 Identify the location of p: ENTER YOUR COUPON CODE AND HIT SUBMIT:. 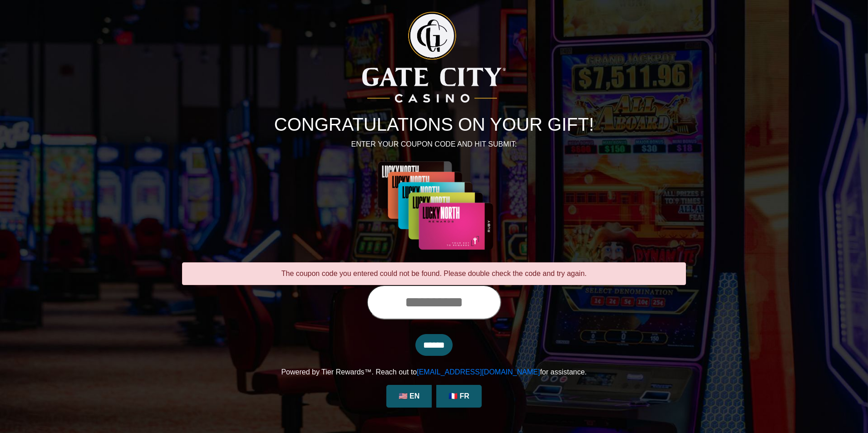
(434, 145).